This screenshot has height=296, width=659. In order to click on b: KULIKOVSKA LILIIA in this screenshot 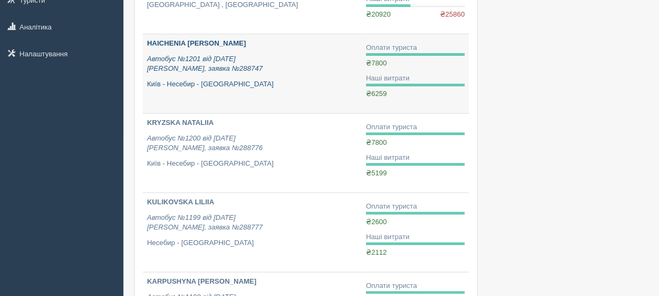, I will do `click(180, 202)`.